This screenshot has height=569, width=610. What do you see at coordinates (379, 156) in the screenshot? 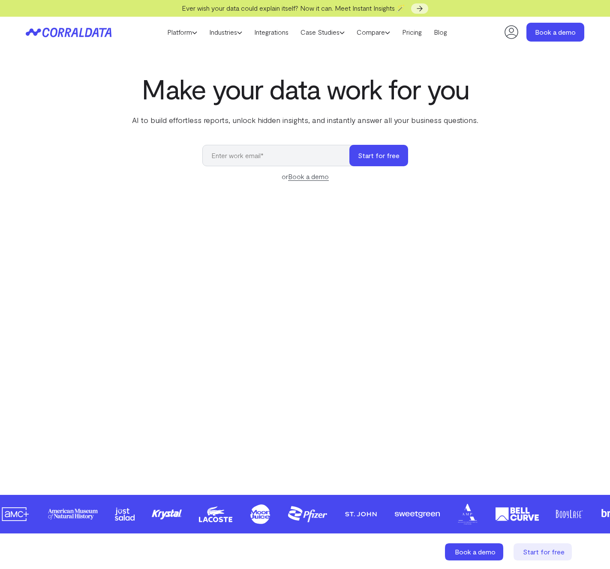
I see `button: Start for free` at bounding box center [379, 156].